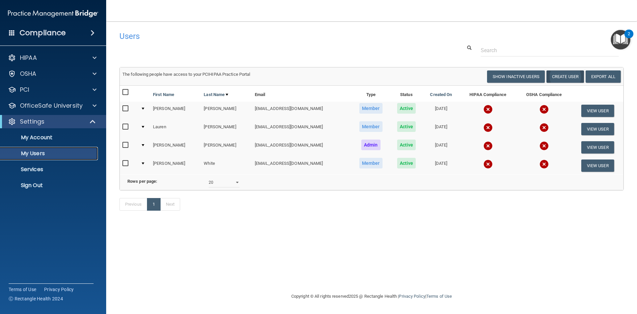  What do you see at coordinates (42, 33) in the screenshot?
I see `h4: Compliance` at bounding box center [42, 33].